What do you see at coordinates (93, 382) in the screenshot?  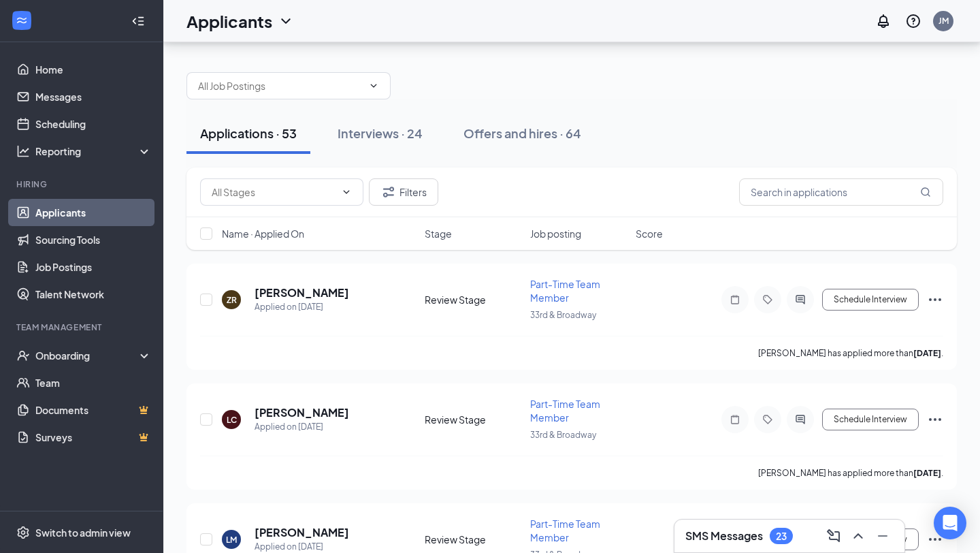 I see `a: Team` at bounding box center [93, 382].